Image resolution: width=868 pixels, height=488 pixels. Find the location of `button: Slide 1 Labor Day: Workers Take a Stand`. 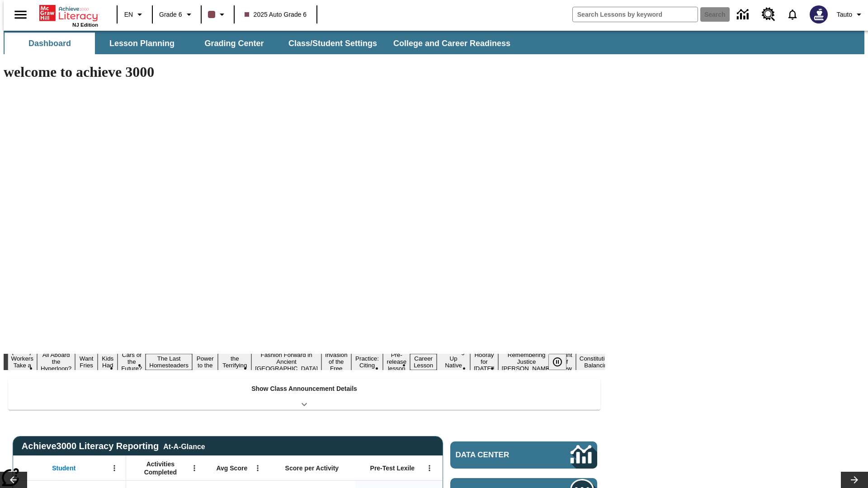

button: Slide 1 Labor Day: Workers Take a Stand is located at coordinates (22, 362).